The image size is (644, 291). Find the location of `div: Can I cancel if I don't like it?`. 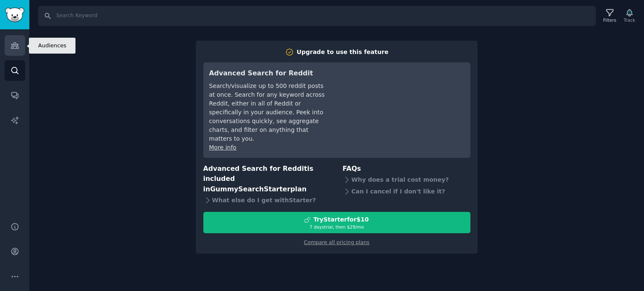

div: Can I cancel if I don't like it? is located at coordinates (406, 191).